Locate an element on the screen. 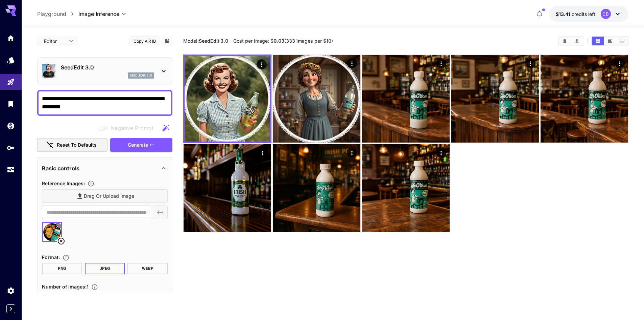 The width and height of the screenshot is (644, 320). button: Clear Images is located at coordinates (564, 41).